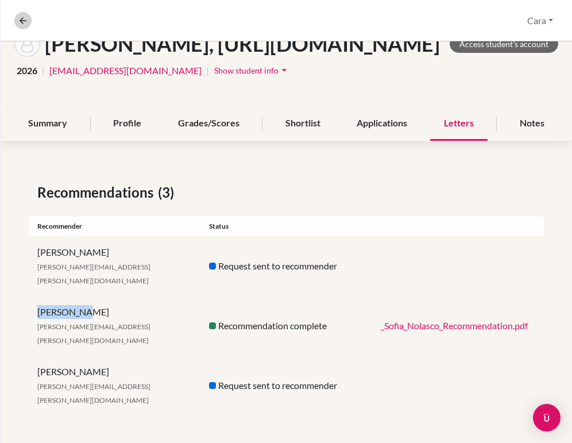  What do you see at coordinates (127, 124) in the screenshot?
I see `div: Profile` at bounding box center [127, 124].